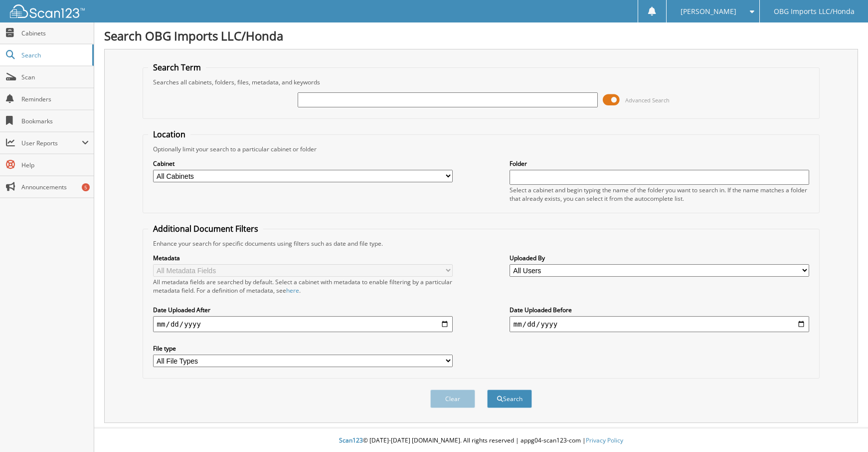  What do you see at coordinates (303, 286) in the screenshot?
I see `div: All metadata fields are searched by default. Select a cabinet with metadata to enable filtering b...` at bounding box center [303, 286].